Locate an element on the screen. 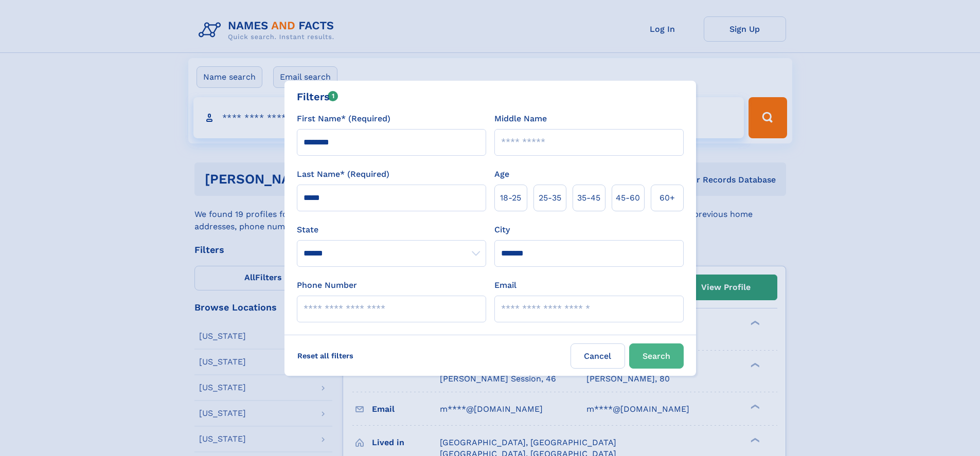 This screenshot has height=456, width=980. label: Last Name* (Required) is located at coordinates (343, 174).